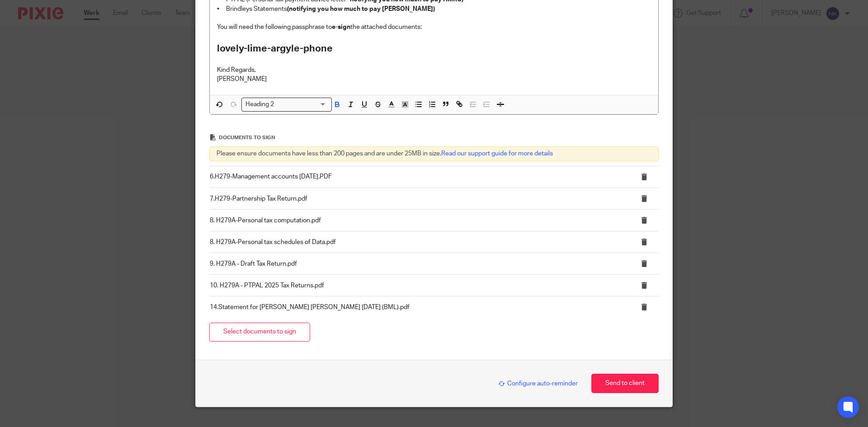 The image size is (868, 427). I want to click on p: • Brindleys Statements, so click(434, 9).